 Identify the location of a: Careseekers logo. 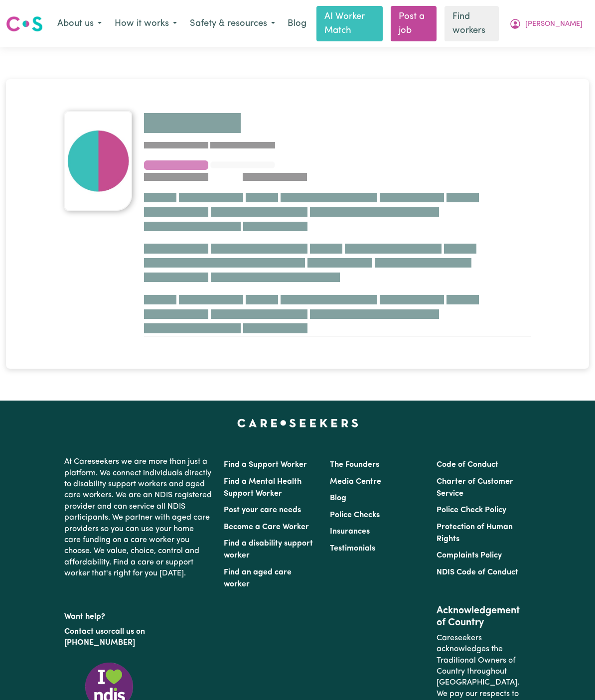
(24, 24).